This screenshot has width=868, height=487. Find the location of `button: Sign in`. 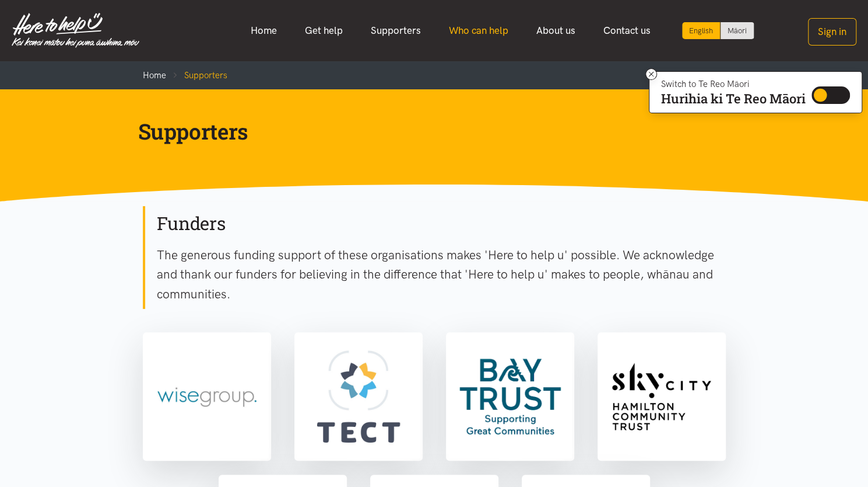

button: Sign in is located at coordinates (832, 31).